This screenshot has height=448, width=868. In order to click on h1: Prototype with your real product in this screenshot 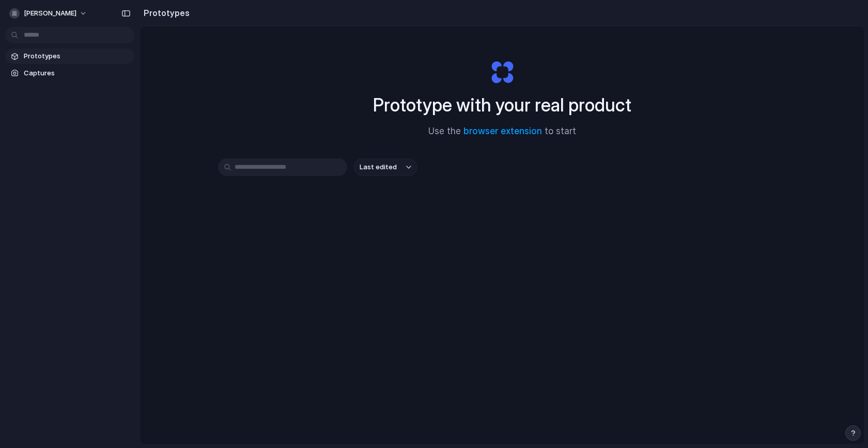, I will do `click(502, 105)`.